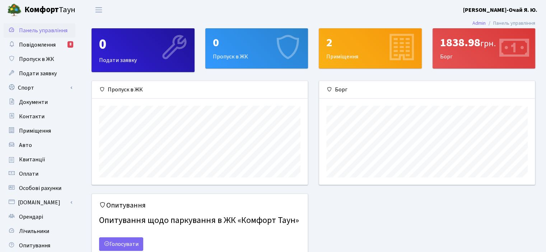 This screenshot has height=252, width=546. Describe the element at coordinates (40, 117) in the screenshot. I see `a: Контакти` at that location.